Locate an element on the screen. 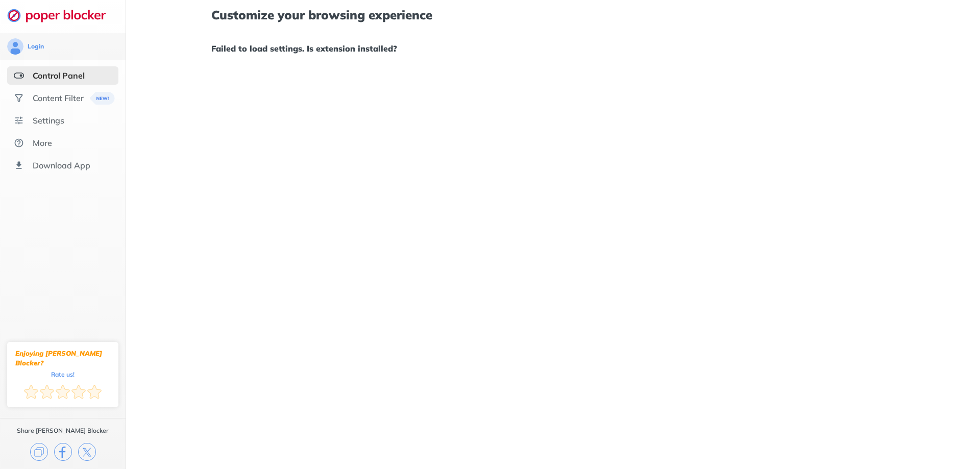 This screenshot has height=469, width=980. div: Download App is located at coordinates (61, 165).